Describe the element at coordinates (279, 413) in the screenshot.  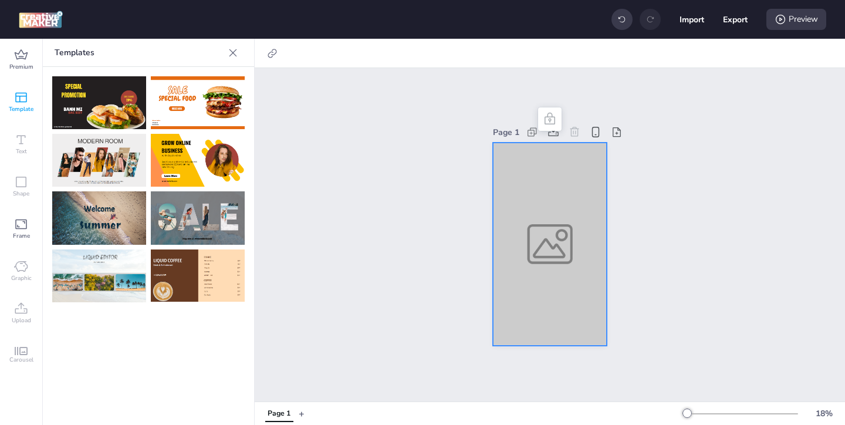
I see `div: Tabs` at that location.